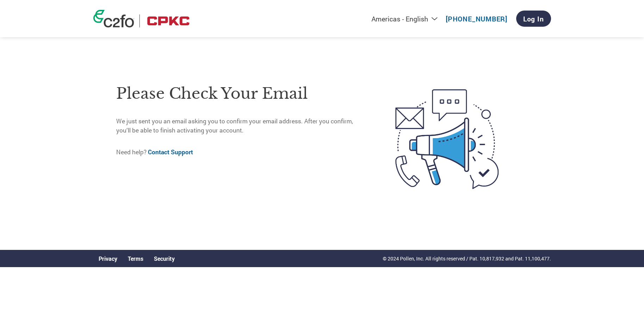 This screenshot has width=644, height=323. I want to click on p: © 2024 Pollen, Inc. All rights reserved / Pat. 10,817,932 and Pat. 11,100,477., so click(467, 258).